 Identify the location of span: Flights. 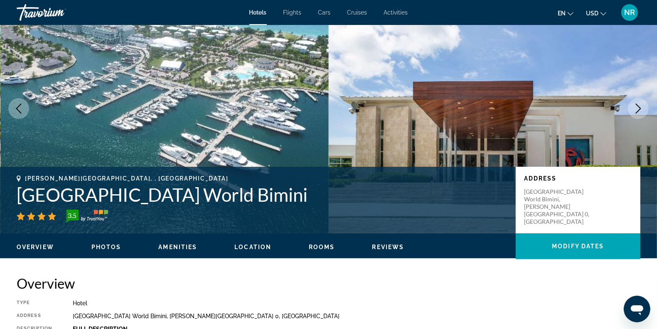
(293, 12).